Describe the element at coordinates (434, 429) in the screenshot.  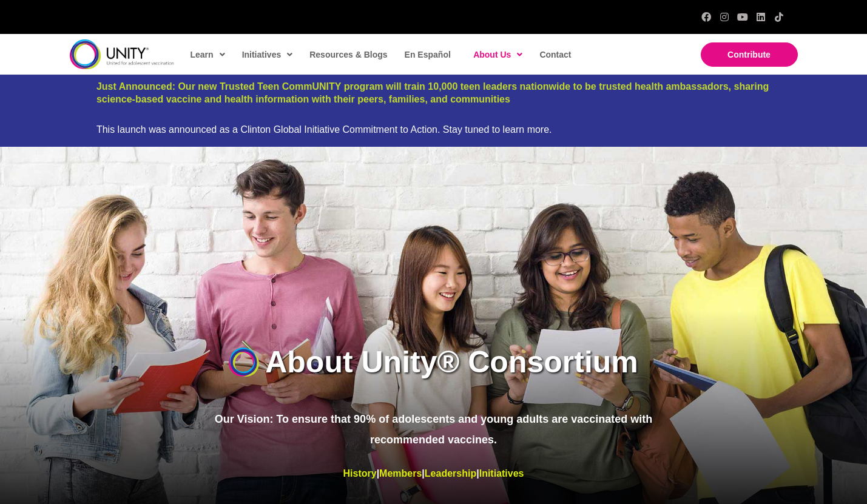
I see `p: Our Vision: To ensure that 90% of adolescents and young adults are vaccinated with recommended va...` at that location.